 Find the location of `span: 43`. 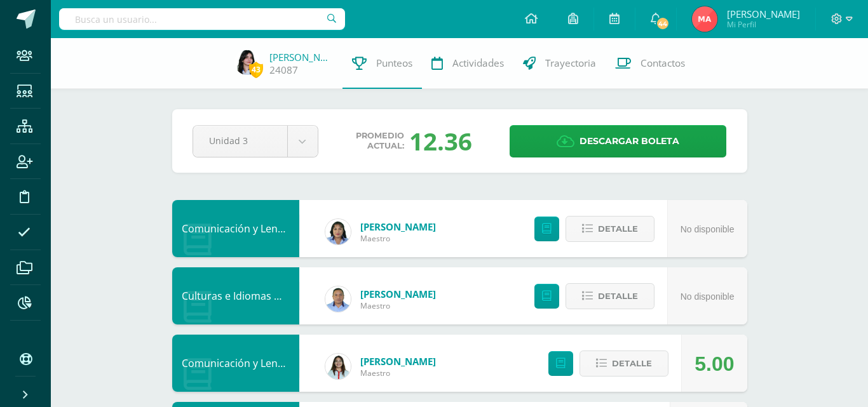

span: 43 is located at coordinates (256, 69).